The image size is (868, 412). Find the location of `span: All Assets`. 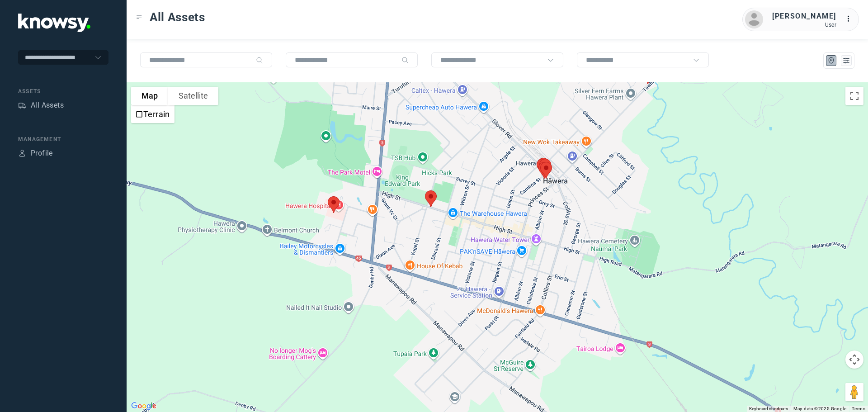

span: All Assets is located at coordinates (177, 17).